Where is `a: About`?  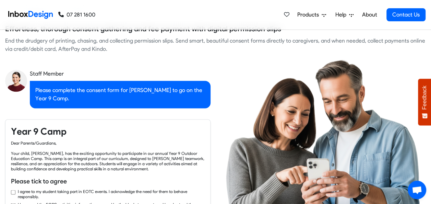 a: About is located at coordinates (369, 15).